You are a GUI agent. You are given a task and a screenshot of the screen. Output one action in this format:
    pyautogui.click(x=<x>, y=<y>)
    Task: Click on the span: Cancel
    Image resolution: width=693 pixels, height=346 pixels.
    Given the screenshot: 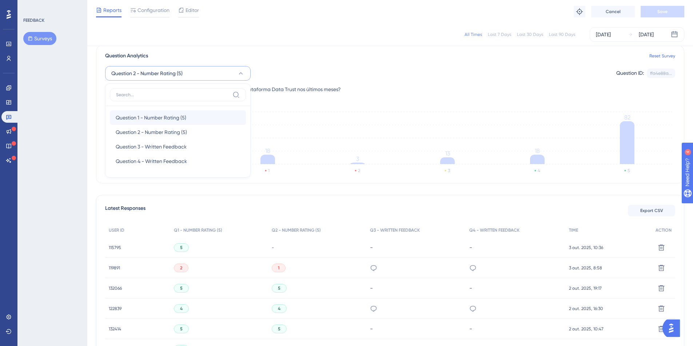 What is the action you would take?
    pyautogui.click(x=613, y=12)
    